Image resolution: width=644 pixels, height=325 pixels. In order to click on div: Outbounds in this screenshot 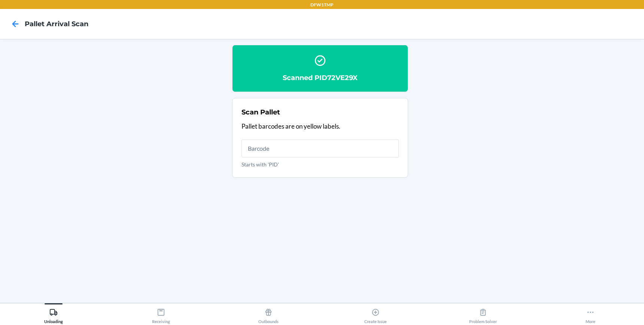, I will do `click(269, 315)`.